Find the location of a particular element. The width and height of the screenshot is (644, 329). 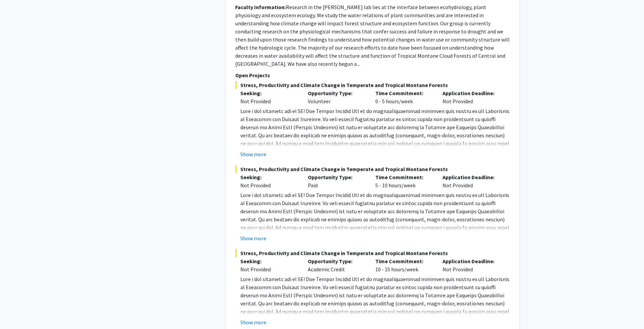

div: Volunteer is located at coordinates (337, 97).